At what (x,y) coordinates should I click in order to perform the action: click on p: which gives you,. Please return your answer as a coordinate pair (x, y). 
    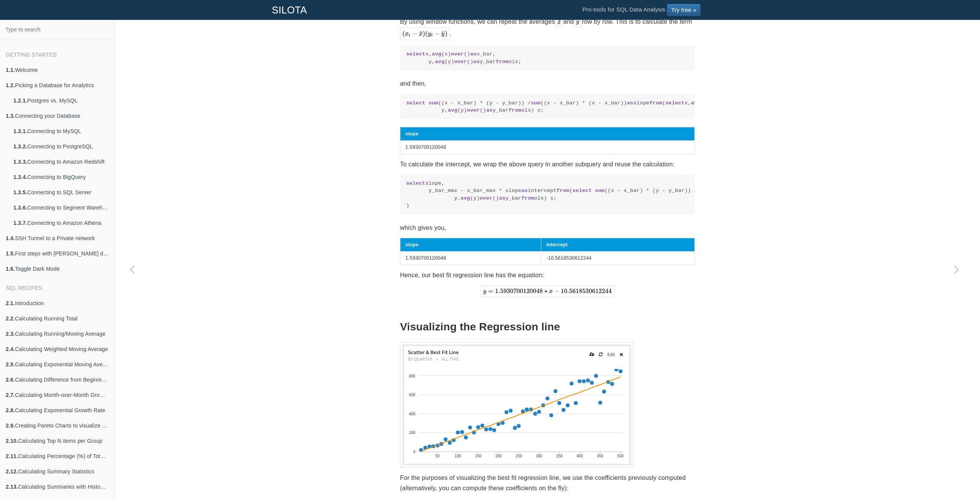
    Looking at the image, I should click on (548, 228).